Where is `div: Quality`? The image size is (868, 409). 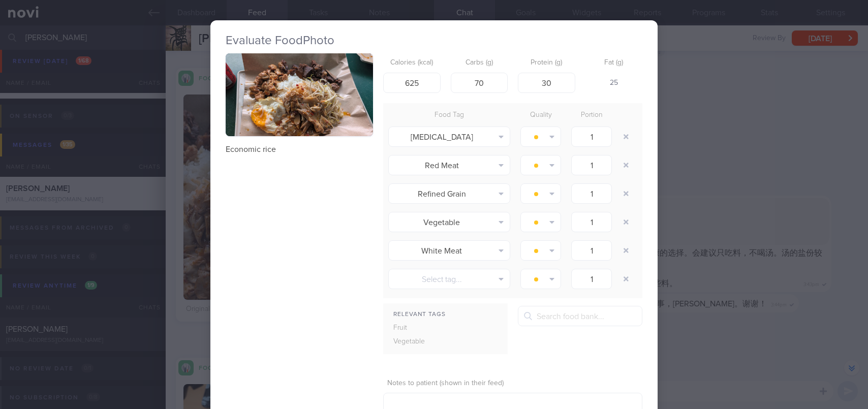
div: Quality is located at coordinates (540, 116).